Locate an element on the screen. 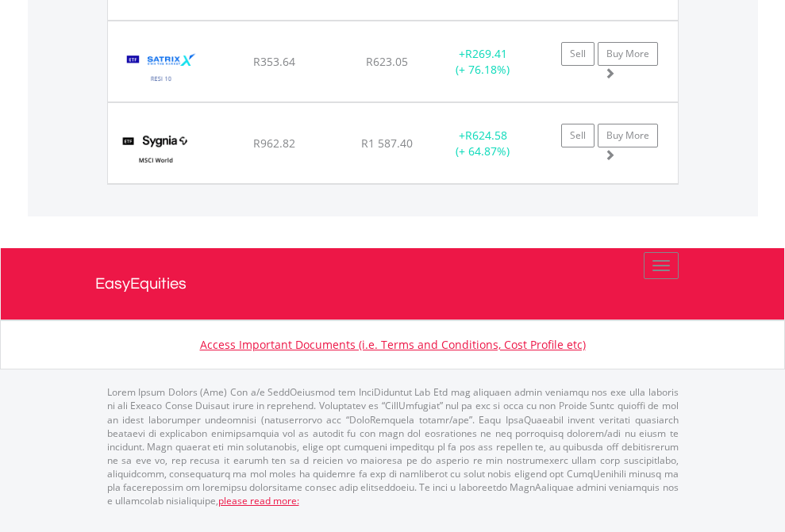 This screenshot has width=785, height=532. a: EasyEquities is located at coordinates (393, 284).